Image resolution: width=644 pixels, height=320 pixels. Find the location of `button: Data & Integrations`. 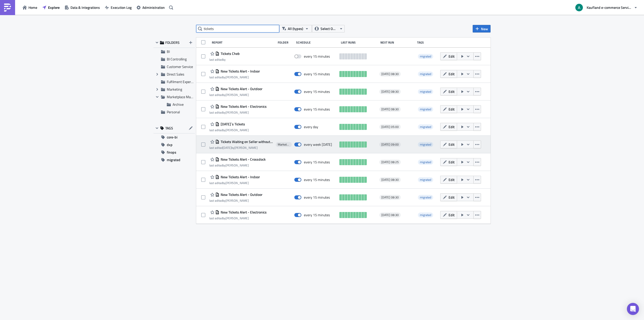

button: Data & Integrations is located at coordinates (82, 7).